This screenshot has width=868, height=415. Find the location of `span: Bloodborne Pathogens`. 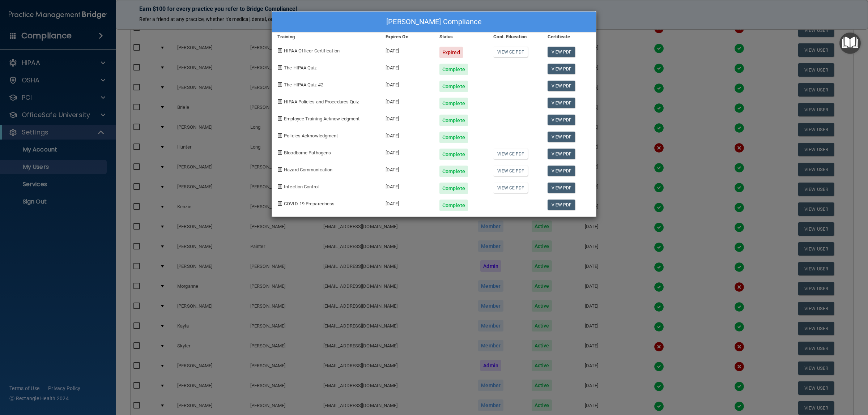

span: Bloodborne Pathogens is located at coordinates (307, 153).